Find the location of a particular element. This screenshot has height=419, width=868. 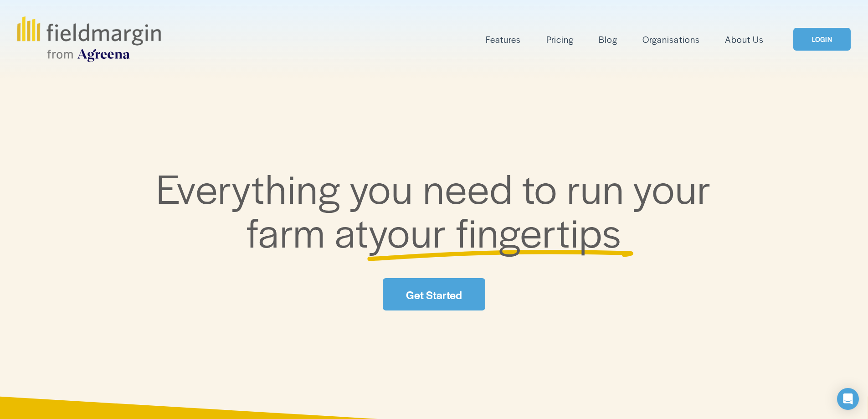

span: your fingertips is located at coordinates (495, 230).